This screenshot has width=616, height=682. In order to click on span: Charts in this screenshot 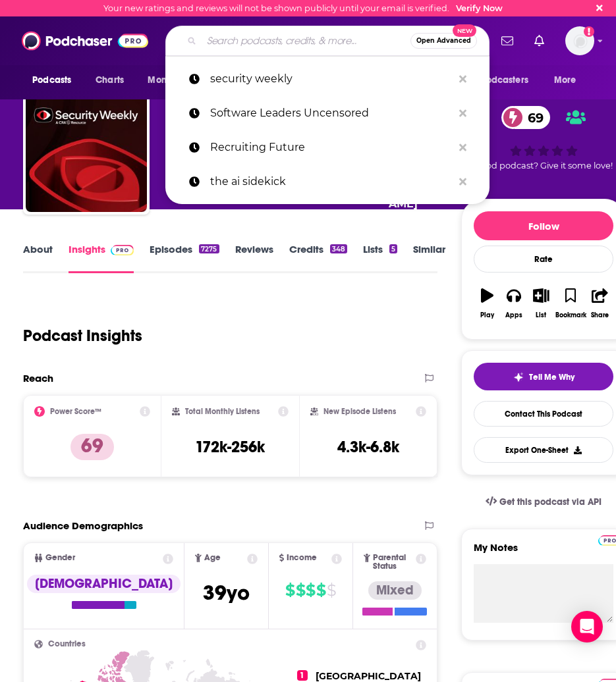, I will do `click(109, 81)`.